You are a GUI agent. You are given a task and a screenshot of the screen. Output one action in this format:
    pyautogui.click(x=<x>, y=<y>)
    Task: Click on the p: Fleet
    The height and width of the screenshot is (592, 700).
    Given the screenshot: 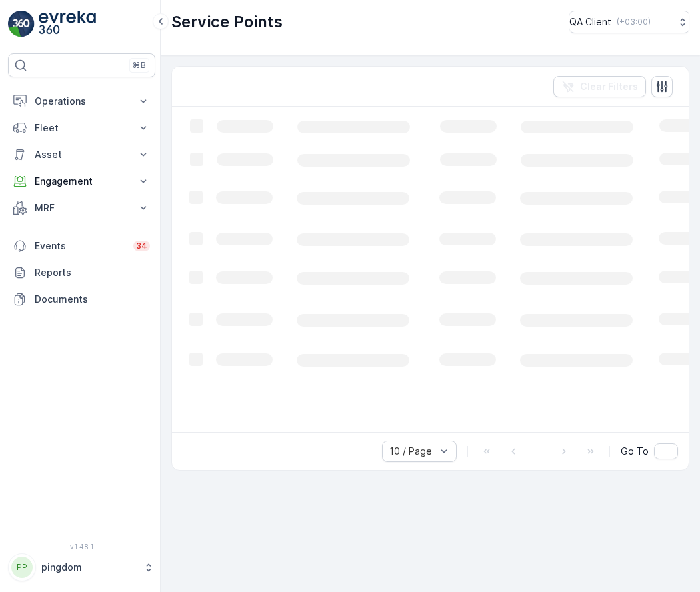 What is the action you would take?
    pyautogui.click(x=82, y=128)
    